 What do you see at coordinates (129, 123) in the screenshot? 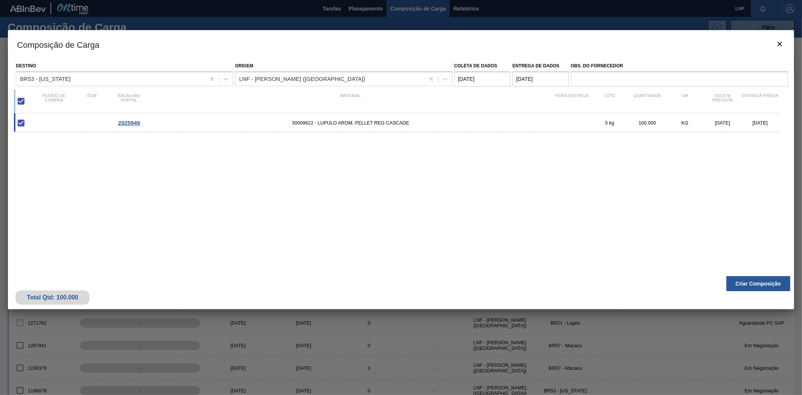
I see `font: 2025949` at bounding box center [129, 123].